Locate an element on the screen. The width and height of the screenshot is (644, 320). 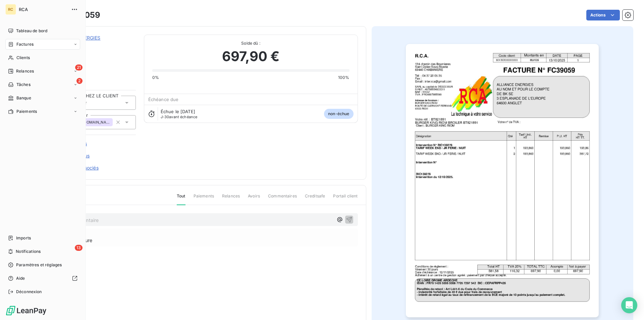
span: Paramètres et réglages is located at coordinates (39, 265).